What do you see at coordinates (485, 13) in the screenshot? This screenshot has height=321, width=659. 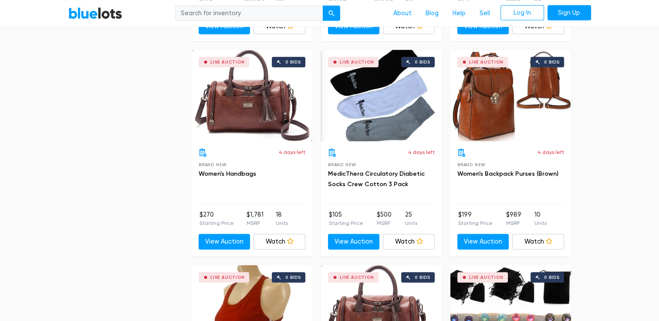 I see `a: Sell` at bounding box center [485, 13].